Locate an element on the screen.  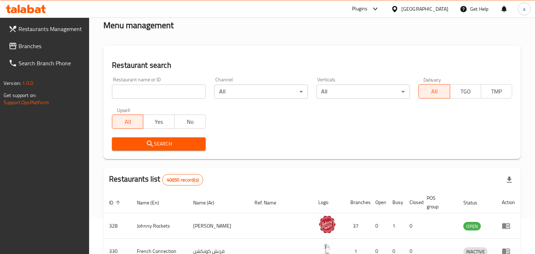
label: Delivery is located at coordinates (432, 79).